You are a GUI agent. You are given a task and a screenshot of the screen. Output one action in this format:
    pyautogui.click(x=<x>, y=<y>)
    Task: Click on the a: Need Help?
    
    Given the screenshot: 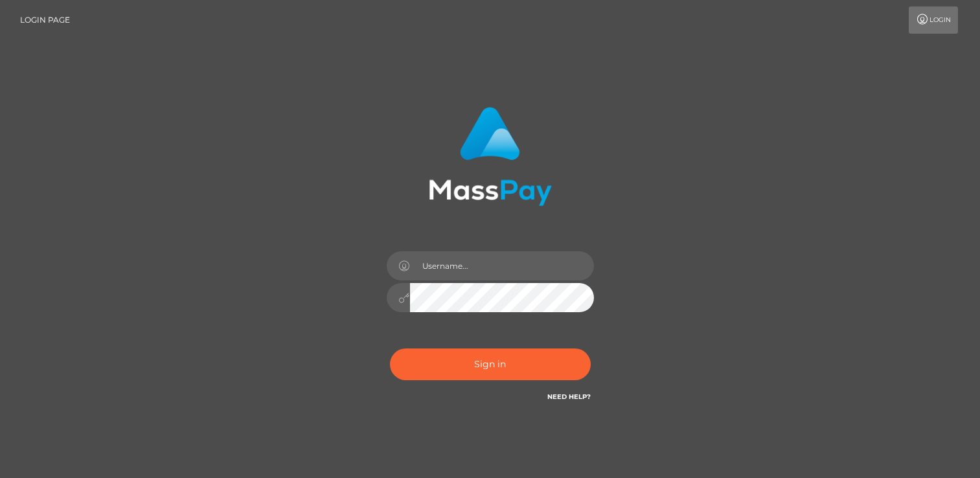 What is the action you would take?
    pyautogui.click(x=569, y=396)
    